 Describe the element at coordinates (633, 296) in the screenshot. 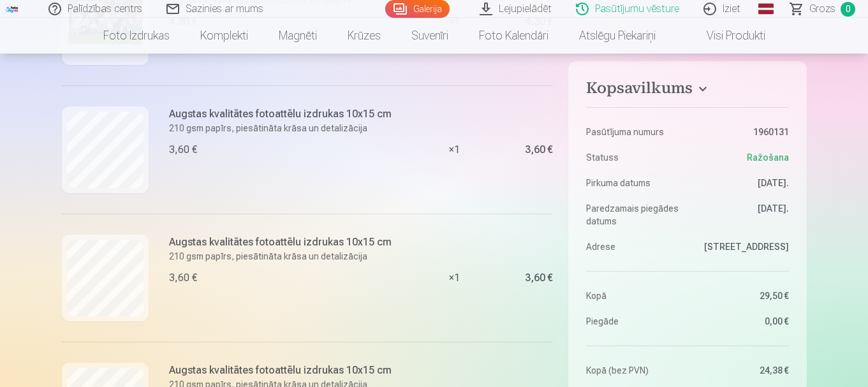

I see `dt: Kopā` at that location.